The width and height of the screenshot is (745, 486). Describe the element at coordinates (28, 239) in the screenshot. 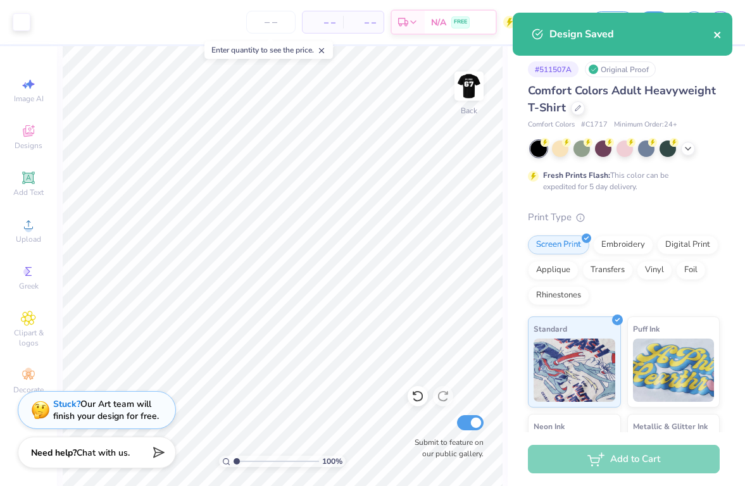

I see `span: Upload` at that location.